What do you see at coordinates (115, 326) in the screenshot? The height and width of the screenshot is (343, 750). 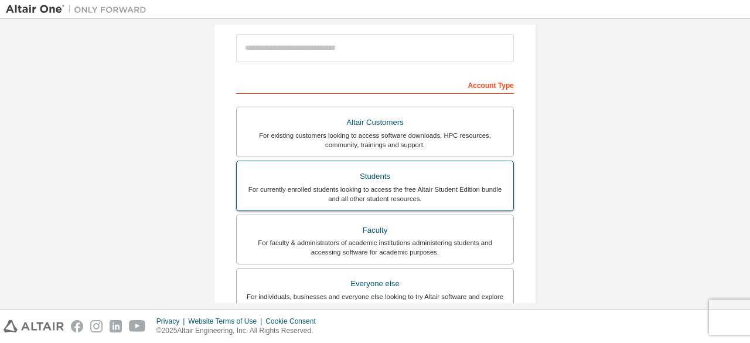 I see `img: linkedin.svg` at bounding box center [115, 326].